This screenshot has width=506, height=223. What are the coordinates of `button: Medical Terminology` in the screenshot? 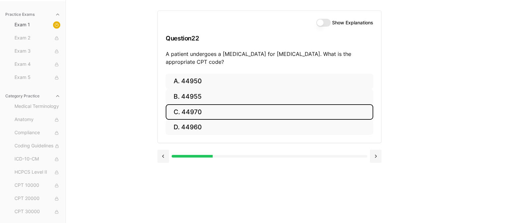 It's located at (37, 107).